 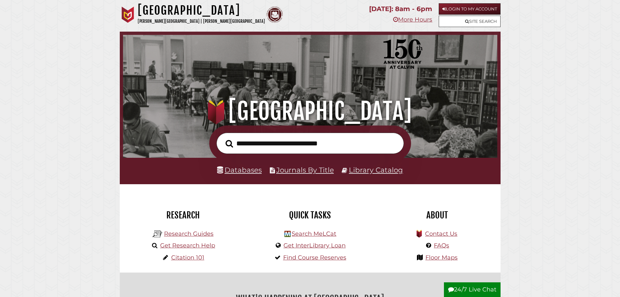 What do you see at coordinates (442, 245) in the screenshot?
I see `a: FAQs` at bounding box center [442, 245].